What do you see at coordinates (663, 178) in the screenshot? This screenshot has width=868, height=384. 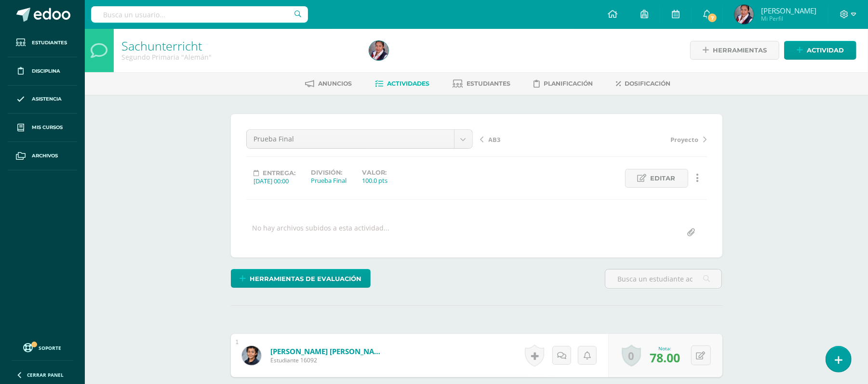 I see `span: Editar` at bounding box center [663, 178].